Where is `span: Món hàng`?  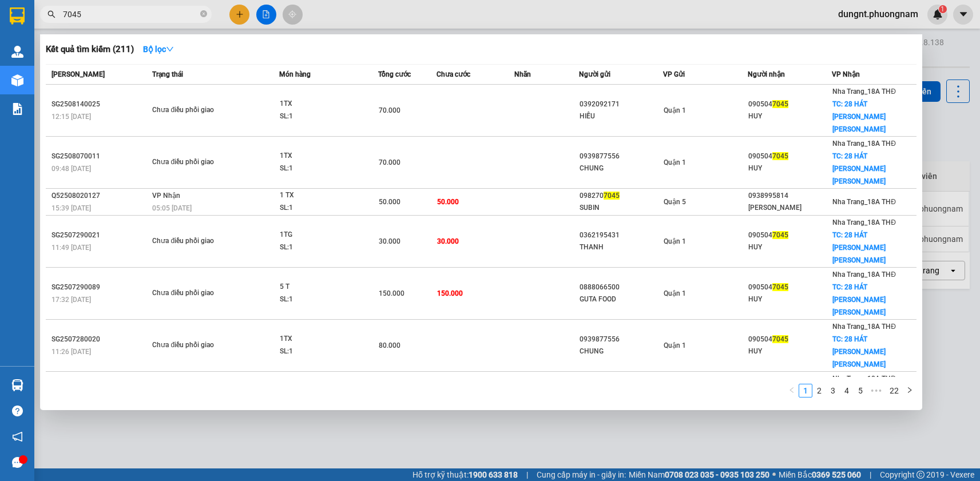 span: Món hàng is located at coordinates (294, 74).